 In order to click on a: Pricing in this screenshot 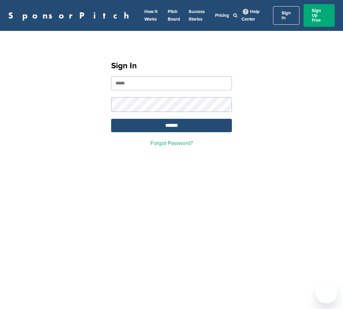, I will do `click(222, 15)`.